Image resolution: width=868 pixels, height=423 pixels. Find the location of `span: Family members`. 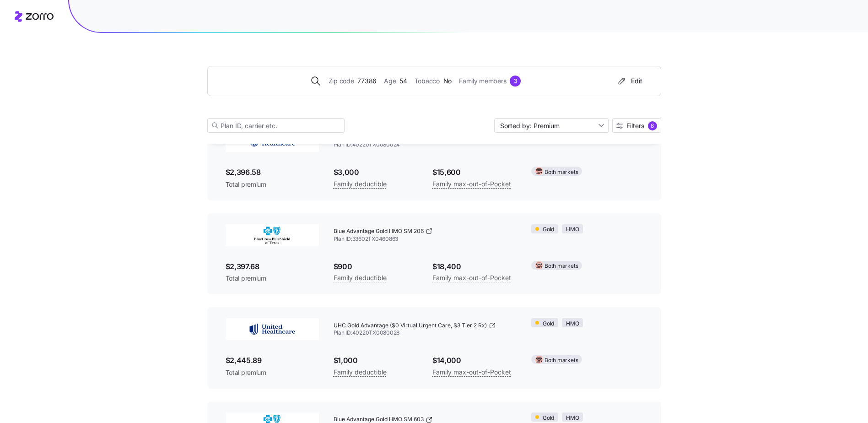

span: Family members is located at coordinates (482, 81).